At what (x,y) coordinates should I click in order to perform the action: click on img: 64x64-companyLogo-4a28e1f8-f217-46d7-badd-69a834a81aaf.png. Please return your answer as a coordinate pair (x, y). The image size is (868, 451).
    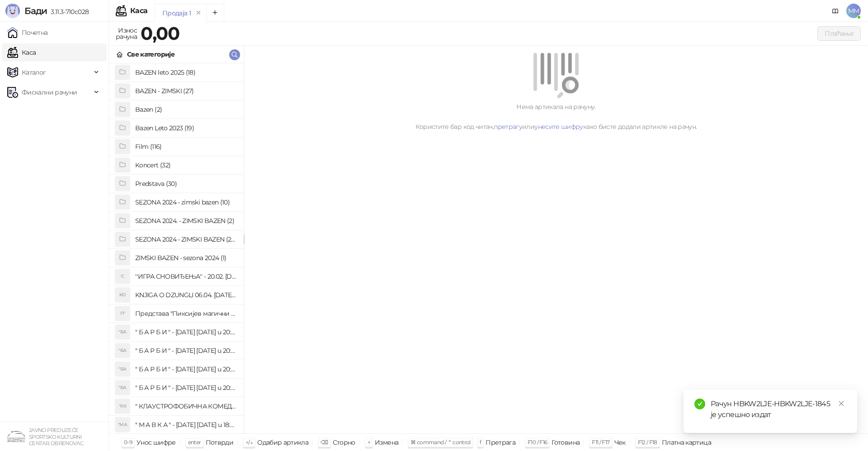
    Looking at the image, I should click on (16, 436).